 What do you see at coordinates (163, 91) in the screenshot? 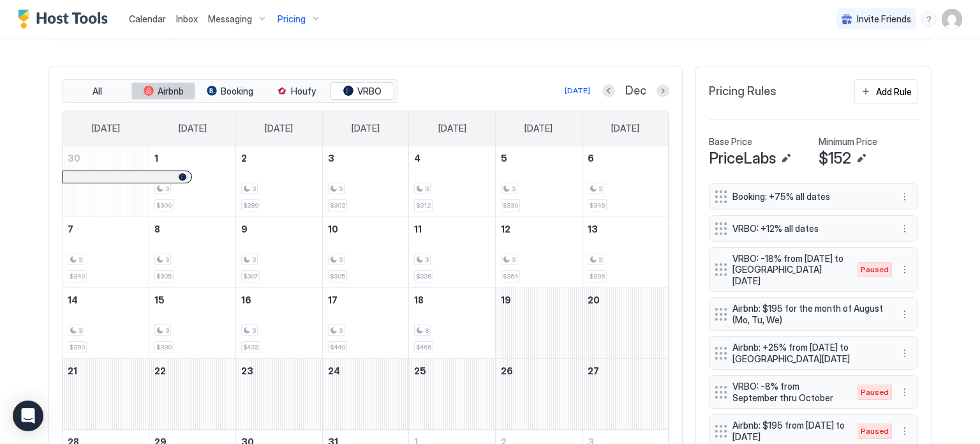
I see `button: Airbnb` at bounding box center [163, 91].